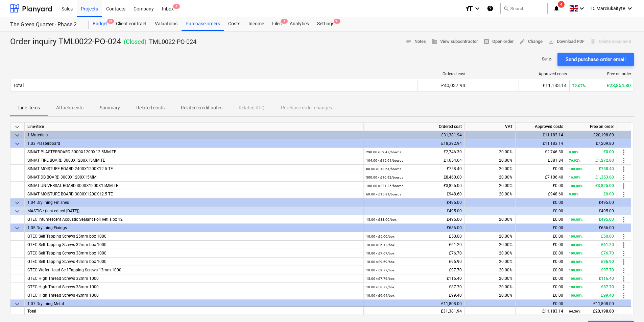 This screenshot has height=322, width=644. I want to click on span: GTEC High Thread Screws 42mm 1000, so click(63, 295).